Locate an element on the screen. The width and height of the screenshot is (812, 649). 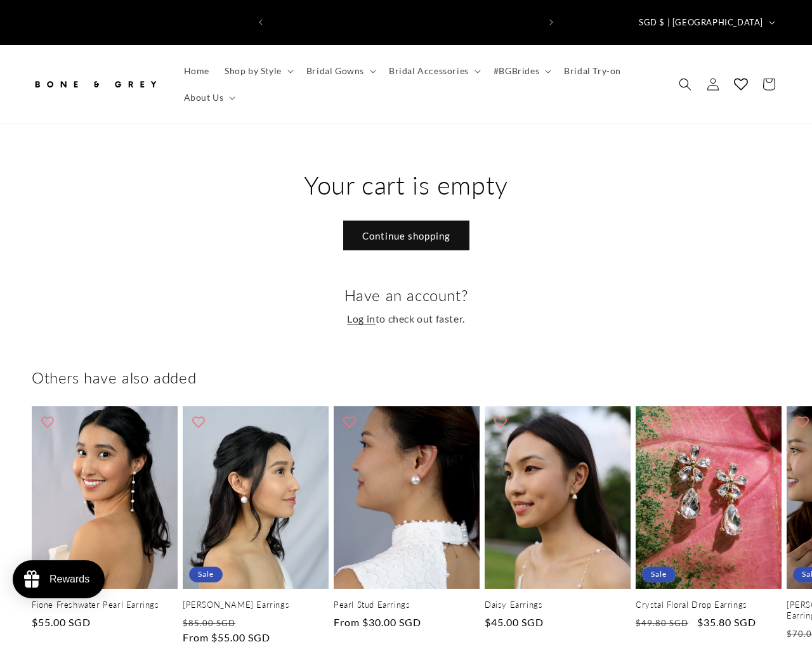
summary: Search is located at coordinates (685, 84).